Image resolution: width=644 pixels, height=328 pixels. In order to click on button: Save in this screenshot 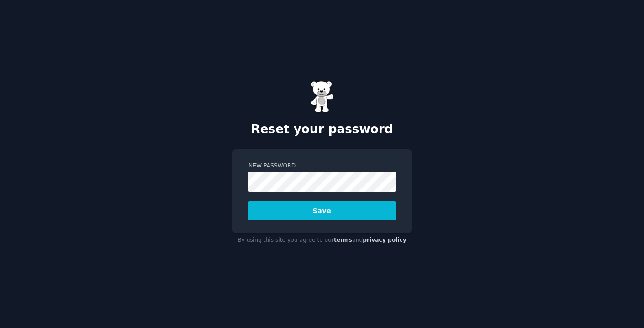, I will do `click(322, 211)`.